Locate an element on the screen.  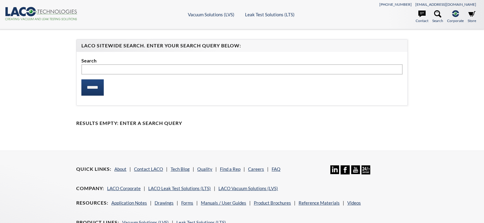
a: LACO Leak Test Solutions (LTS) is located at coordinates (179, 189).